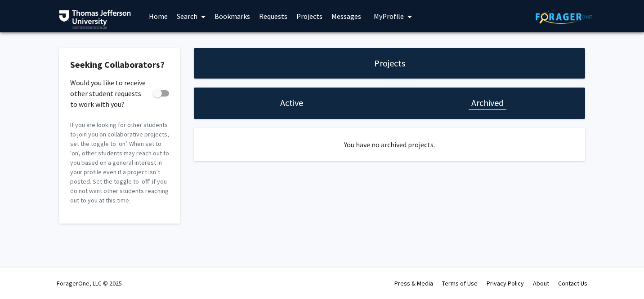 Image resolution: width=644 pixels, height=299 pixels. Describe the element at coordinates (460, 283) in the screenshot. I see `a: Terms of Use` at that location.